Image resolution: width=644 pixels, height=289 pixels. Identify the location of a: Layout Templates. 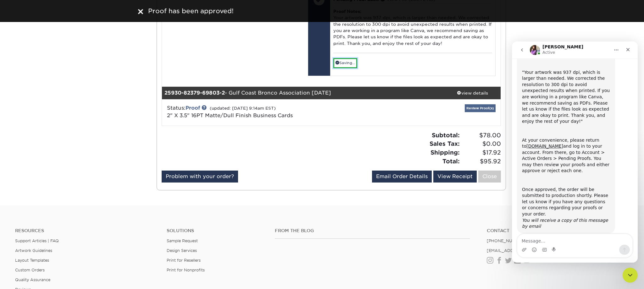
(32, 260).